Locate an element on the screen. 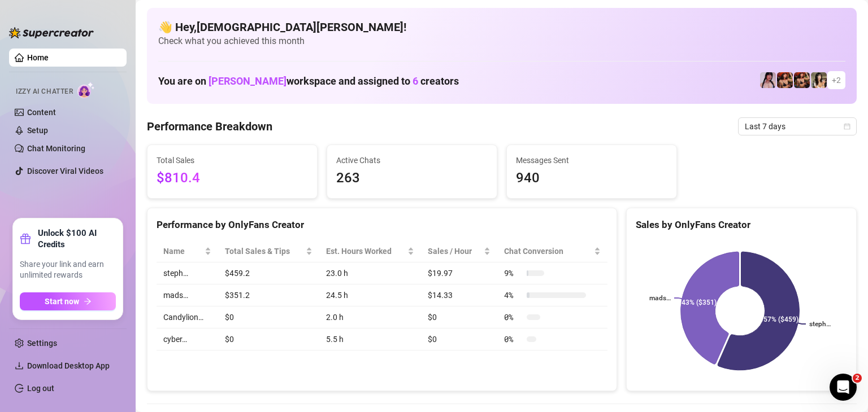  span: 263 is located at coordinates (412, 178).